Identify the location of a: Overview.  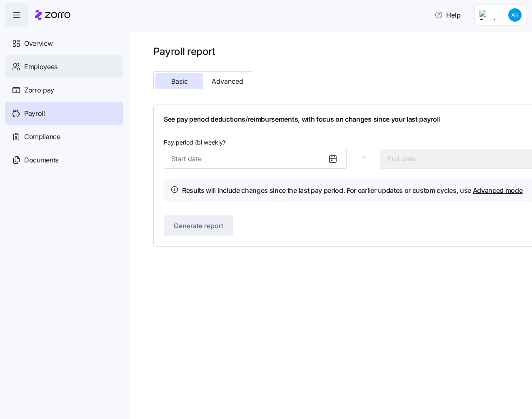
(64, 43).